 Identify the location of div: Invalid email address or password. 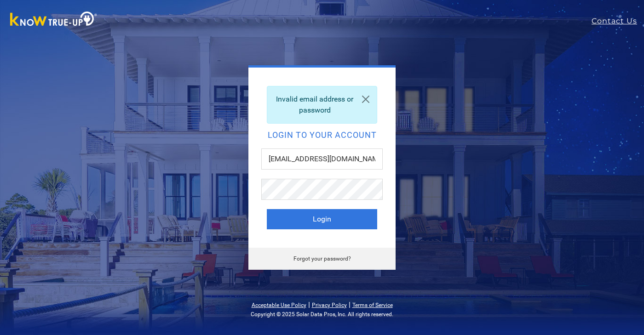
(322, 105).